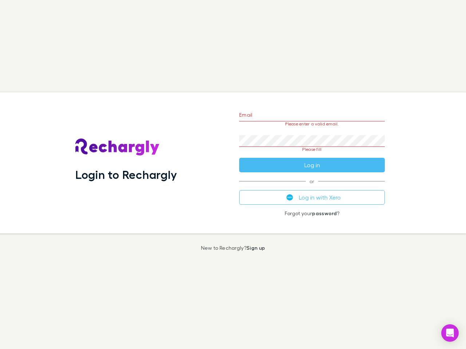 The height and width of the screenshot is (349, 466). What do you see at coordinates (290, 198) in the screenshot?
I see `img: Xero's logo` at bounding box center [290, 198].